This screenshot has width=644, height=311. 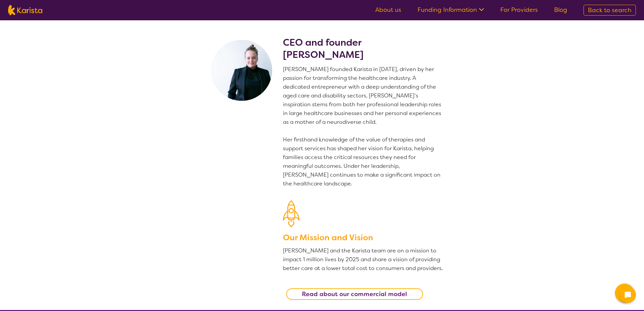 I want to click on a: Blog, so click(x=561, y=10).